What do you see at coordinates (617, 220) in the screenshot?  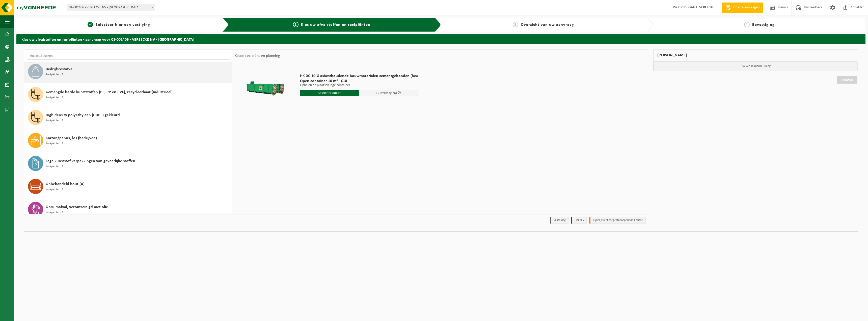 I see `li: Tijdelijk niet toegestaan/période limitée` at bounding box center [617, 220].